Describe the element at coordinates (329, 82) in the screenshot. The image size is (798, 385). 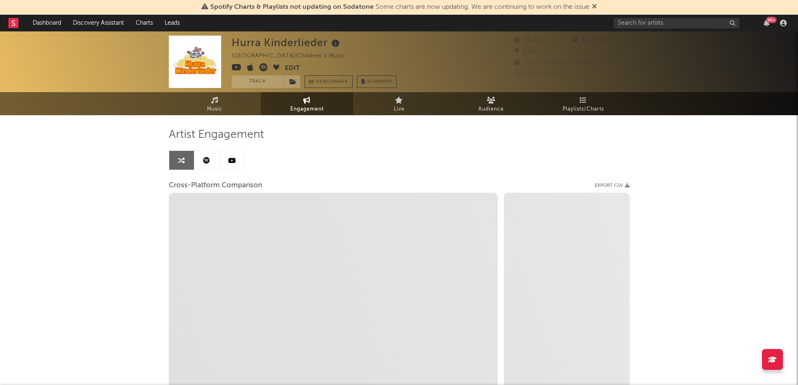
I see `a: Benchmark` at that location.